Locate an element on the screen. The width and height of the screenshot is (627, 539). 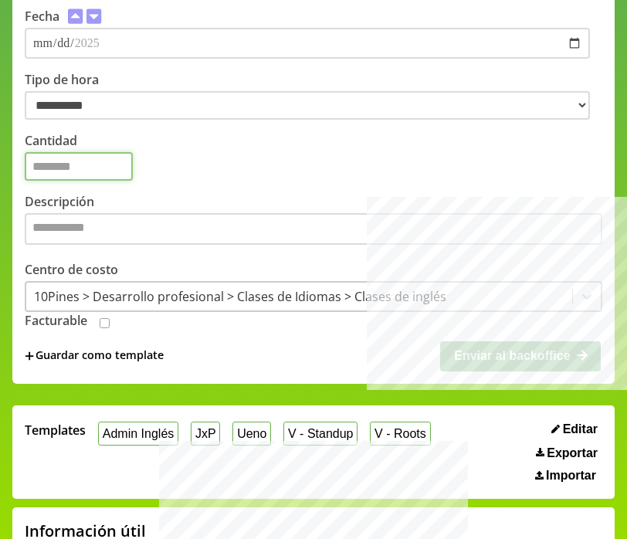
button: Editar is located at coordinates (575, 429).